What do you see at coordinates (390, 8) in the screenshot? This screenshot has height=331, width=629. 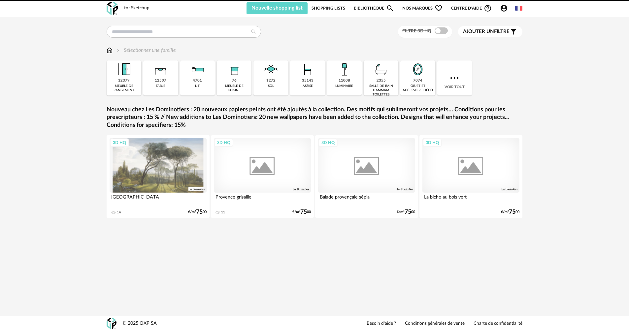 I see `span: Magnify icon` at bounding box center [390, 8].